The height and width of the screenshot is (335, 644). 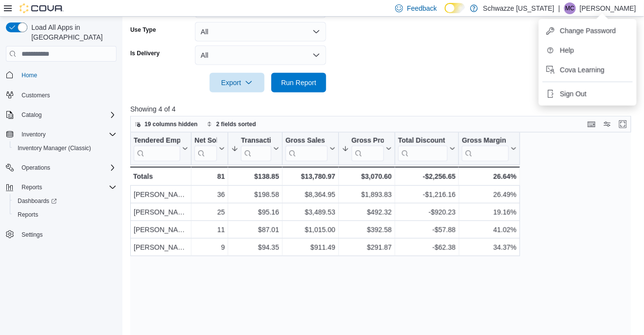 What do you see at coordinates (210, 176) in the screenshot?
I see `div: 81` at bounding box center [210, 176].